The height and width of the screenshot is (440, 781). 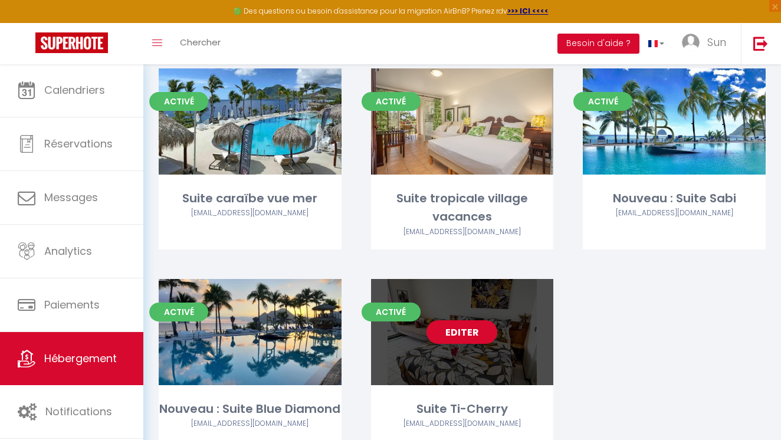 What do you see at coordinates (78, 411) in the screenshot?
I see `span: Notifications` at bounding box center [78, 411].